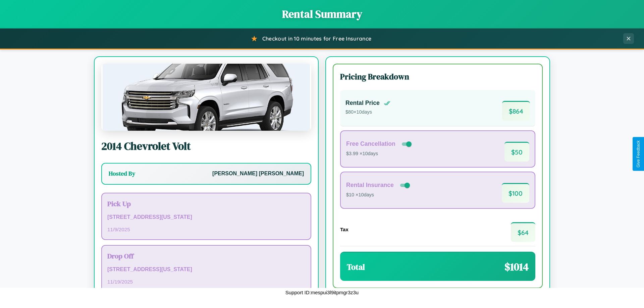 The width and height of the screenshot is (644, 308). Describe the element at coordinates (344, 229) in the screenshot. I see `h4: Tax` at that location.